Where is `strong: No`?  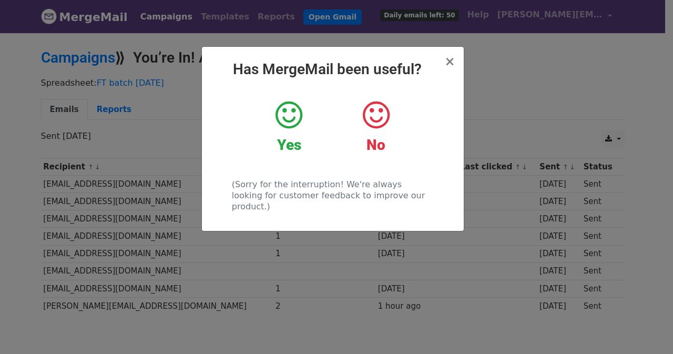
strong: No is located at coordinates (376, 145).